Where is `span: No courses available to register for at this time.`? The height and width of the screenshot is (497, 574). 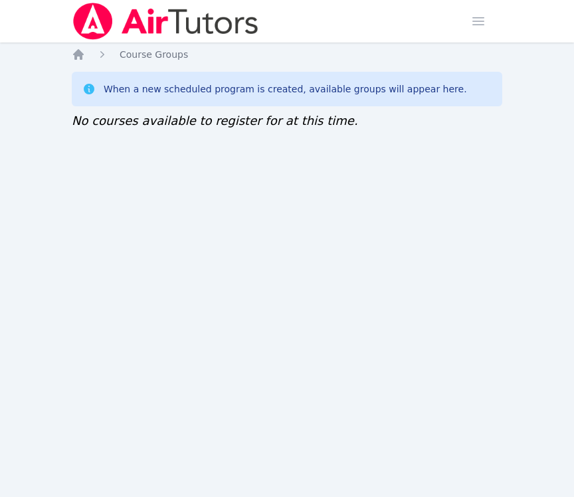 span: No courses available to register for at this time. is located at coordinates (214, 120).